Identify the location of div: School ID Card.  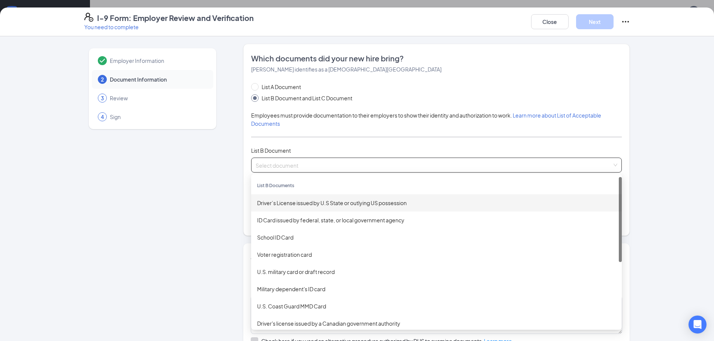
(436, 238).